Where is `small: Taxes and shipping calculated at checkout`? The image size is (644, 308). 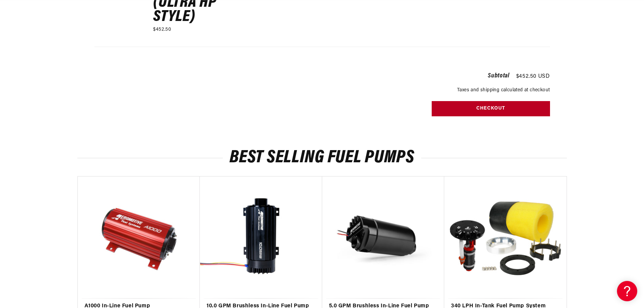 small: Taxes and shipping calculated at checkout is located at coordinates (491, 90).